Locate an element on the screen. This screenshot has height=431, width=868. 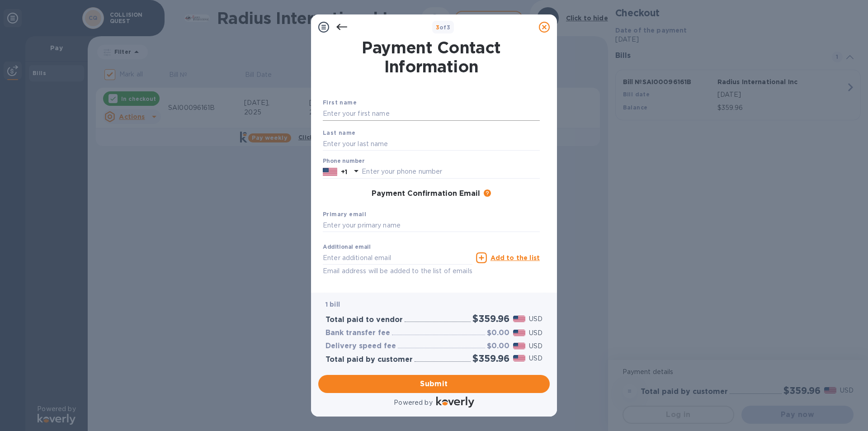
h1: Payment Contact Information is located at coordinates (432, 57).